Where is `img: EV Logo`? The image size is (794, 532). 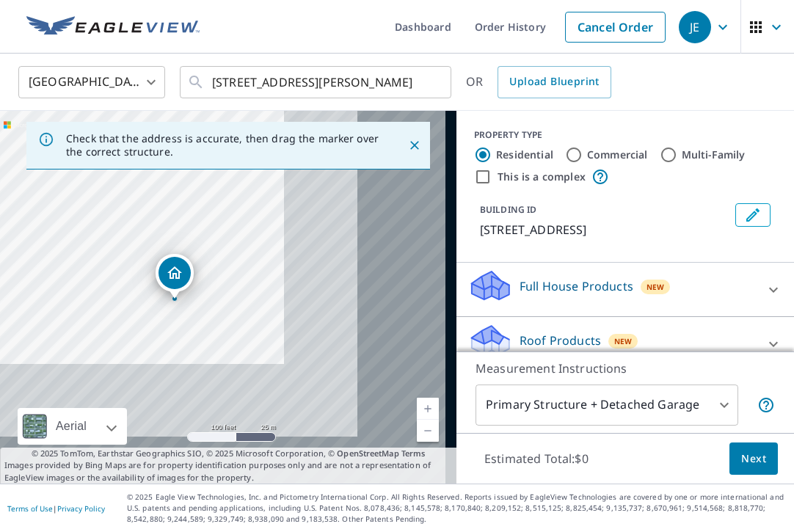
img: EV Logo is located at coordinates (113, 27).